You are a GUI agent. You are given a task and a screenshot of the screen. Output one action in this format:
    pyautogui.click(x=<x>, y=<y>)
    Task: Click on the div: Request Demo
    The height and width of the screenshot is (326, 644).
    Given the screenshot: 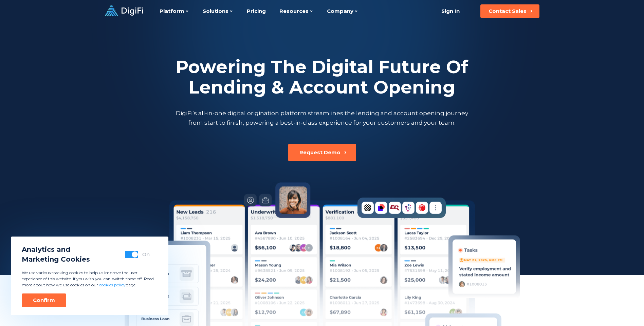 What is the action you would take?
    pyautogui.click(x=320, y=152)
    